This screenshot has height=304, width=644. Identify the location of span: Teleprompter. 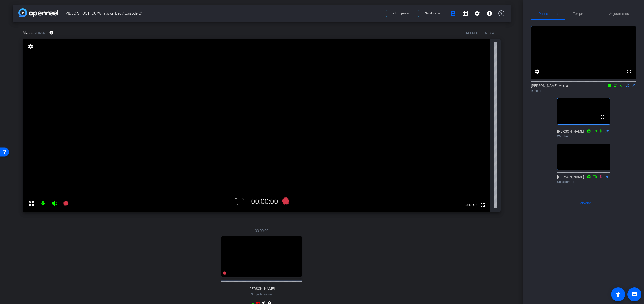
(583, 14).